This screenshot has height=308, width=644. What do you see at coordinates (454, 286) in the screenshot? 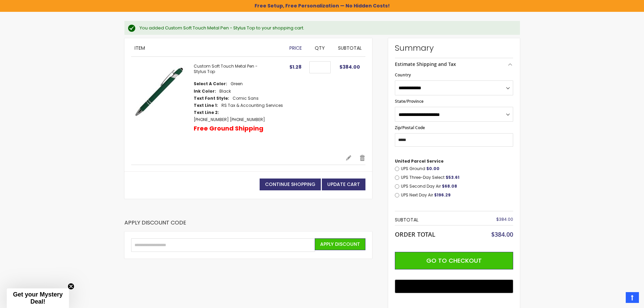
I see `button: Buy with GPay` at bounding box center [454, 286].